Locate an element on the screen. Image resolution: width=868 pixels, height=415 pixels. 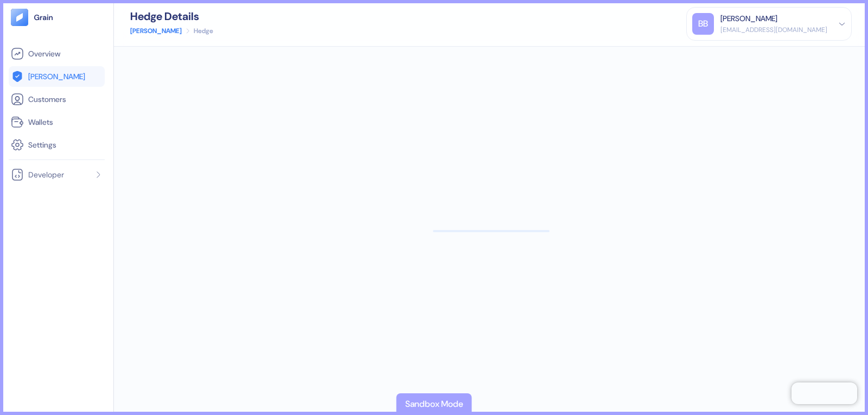
span: Settings is located at coordinates (42, 145).